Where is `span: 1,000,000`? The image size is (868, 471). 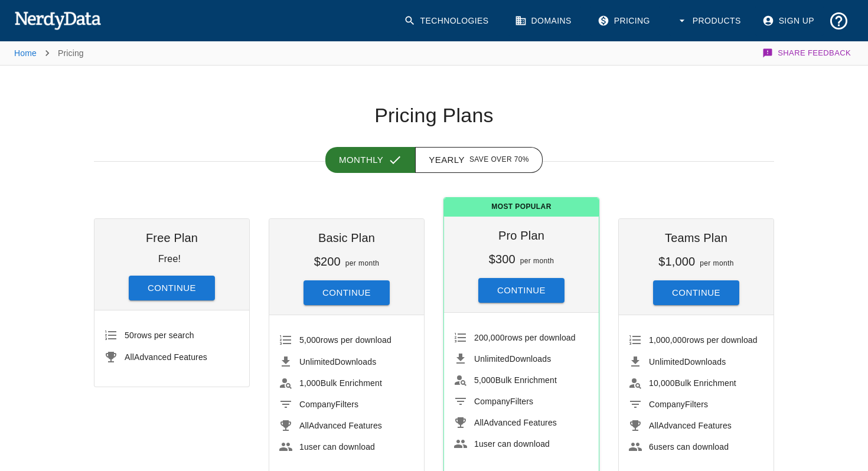 span: 1,000,000 is located at coordinates (668, 339).